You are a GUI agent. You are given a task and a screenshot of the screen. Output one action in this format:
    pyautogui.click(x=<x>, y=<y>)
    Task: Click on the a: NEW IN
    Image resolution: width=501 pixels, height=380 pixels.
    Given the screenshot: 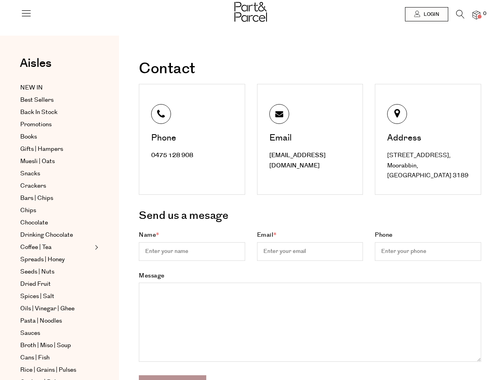 What is the action you would take?
    pyautogui.click(x=56, y=88)
    